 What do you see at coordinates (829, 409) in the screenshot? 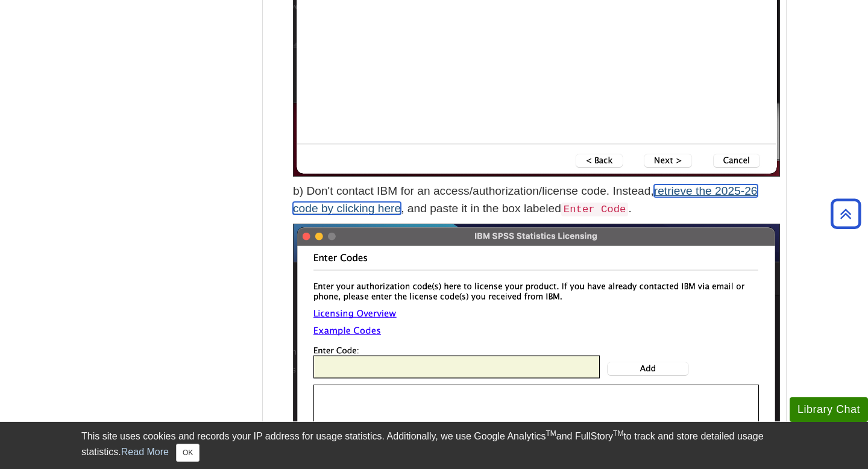
I see `button: Library Chat` at bounding box center [829, 409].